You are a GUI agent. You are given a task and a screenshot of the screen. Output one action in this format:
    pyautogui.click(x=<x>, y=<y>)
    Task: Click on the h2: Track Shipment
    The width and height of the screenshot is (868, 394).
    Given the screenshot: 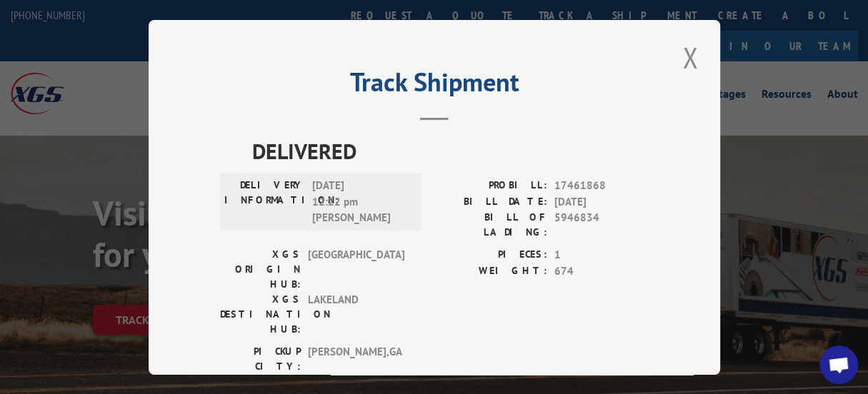 What is the action you would take?
    pyautogui.click(x=435, y=85)
    